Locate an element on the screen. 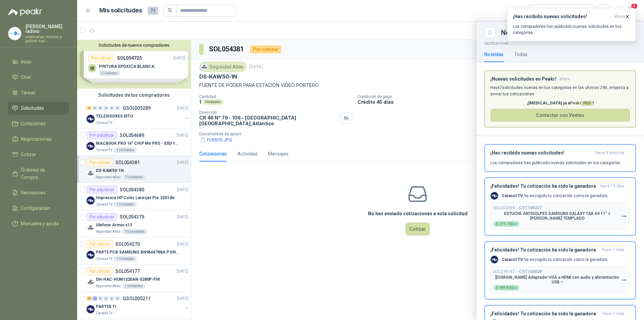 This screenshot has width=644, height=320. span: Licitaciones is located at coordinates (33, 124).